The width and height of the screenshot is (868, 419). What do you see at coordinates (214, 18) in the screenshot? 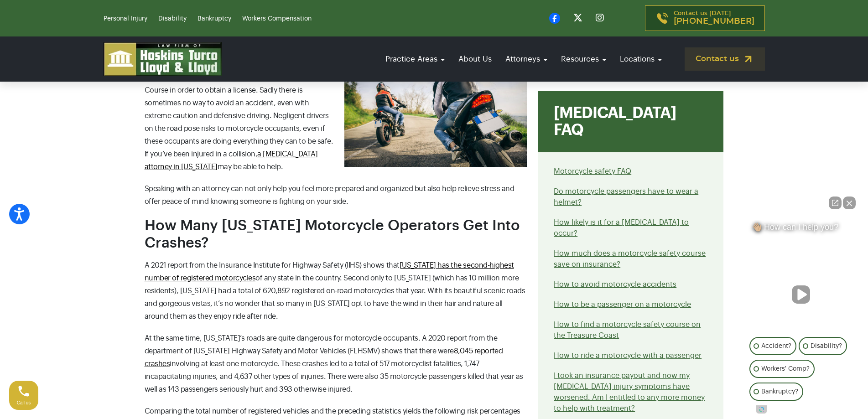
I see `a: Bankruptcy` at bounding box center [214, 18].